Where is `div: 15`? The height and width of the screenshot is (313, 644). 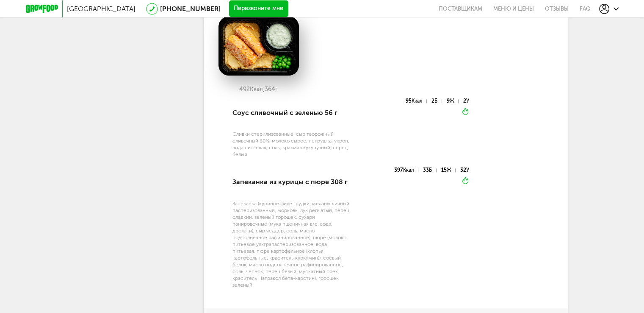 div: 15 is located at coordinates (448, 170).